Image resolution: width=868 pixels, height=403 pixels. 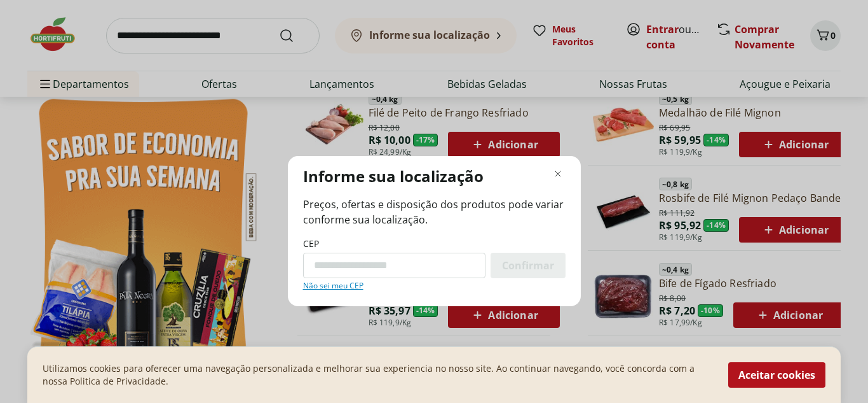 I want to click on div: Modal de regionalização, so click(x=434, y=231).